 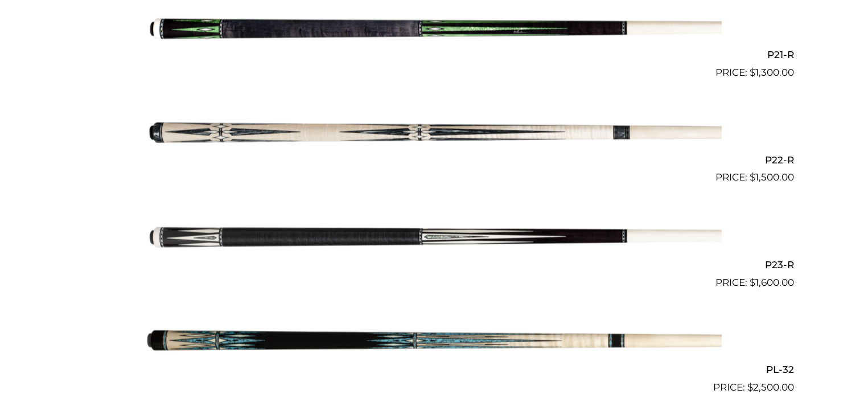 What do you see at coordinates (434, 159) in the screenshot?
I see `h2: P22-R` at bounding box center [434, 159].